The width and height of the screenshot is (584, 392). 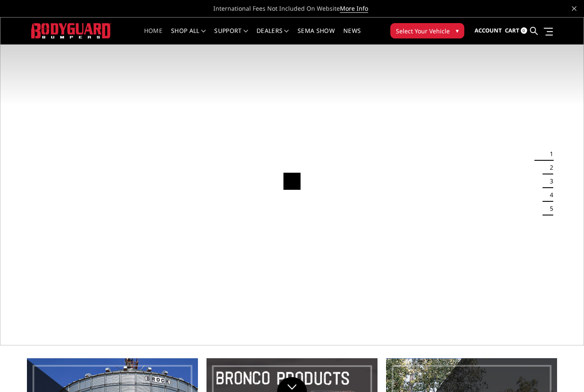 I want to click on a: More Info, so click(x=354, y=9).